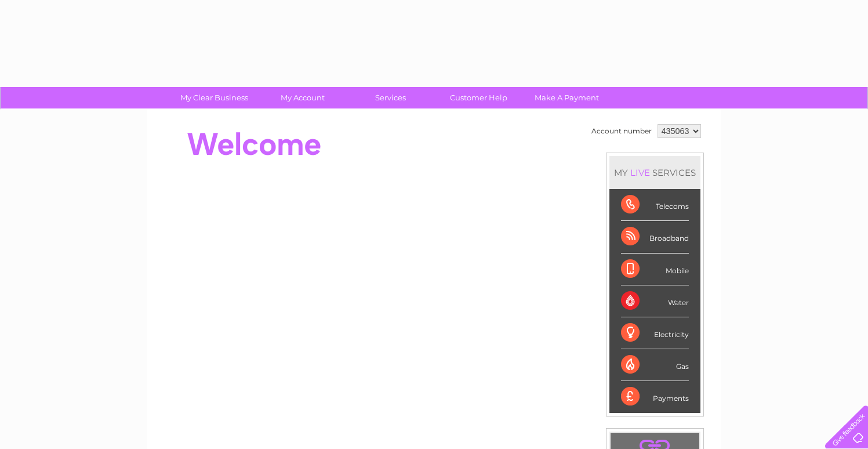 The image size is (868, 449). What do you see at coordinates (621, 131) in the screenshot?
I see `td: Account number` at bounding box center [621, 131].